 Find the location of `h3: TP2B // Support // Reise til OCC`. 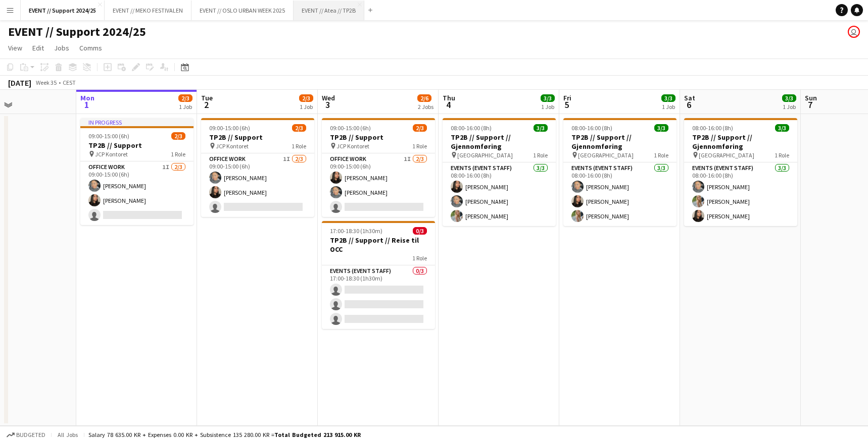

h3: TP2B // Support // Reise til OCC is located at coordinates (379, 245).